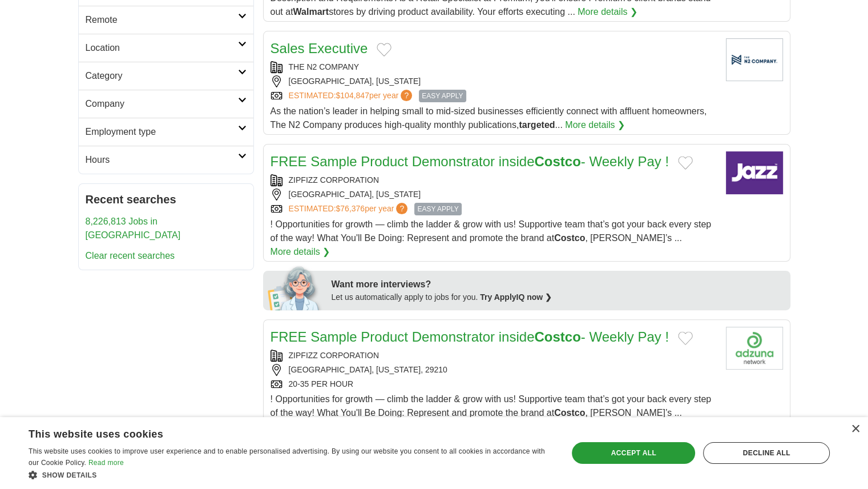 The image size is (868, 489). Describe the element at coordinates (349, 209) in the screenshot. I see `a: ESTIMATED:$76,376per year?` at that location.